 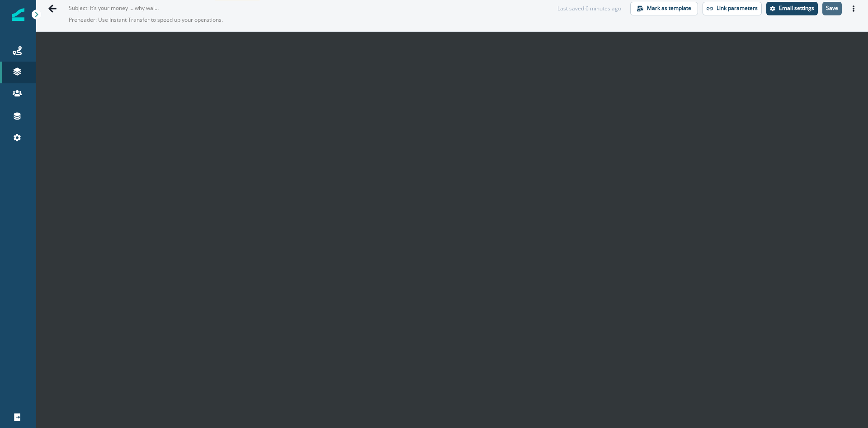 What do you see at coordinates (114, 6) in the screenshot?
I see `p: Subject: It’s your money … why wait for it?` at bounding box center [114, 6].